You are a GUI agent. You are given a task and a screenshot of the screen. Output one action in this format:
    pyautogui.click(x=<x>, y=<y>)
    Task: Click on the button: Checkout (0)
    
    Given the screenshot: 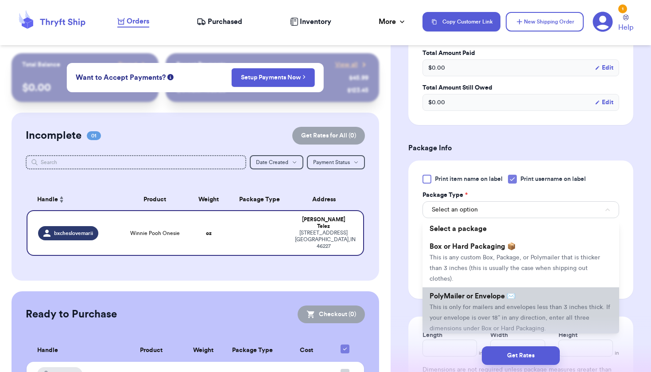 What is the action you would take?
    pyautogui.click(x=331, y=314)
    